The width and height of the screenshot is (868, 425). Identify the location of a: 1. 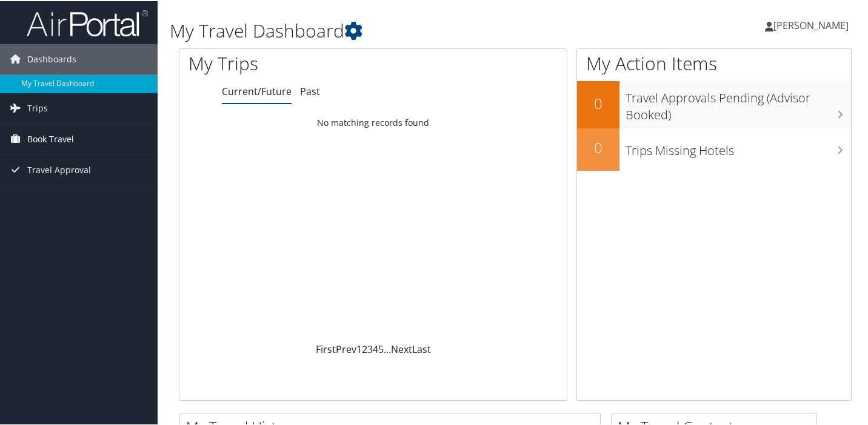
(359, 348).